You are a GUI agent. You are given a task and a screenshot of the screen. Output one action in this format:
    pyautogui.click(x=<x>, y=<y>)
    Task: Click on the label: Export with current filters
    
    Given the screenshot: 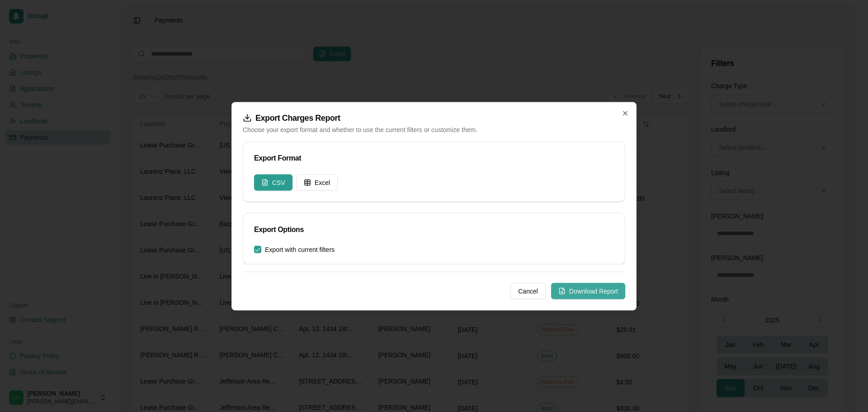 What is the action you would take?
    pyautogui.click(x=299, y=249)
    